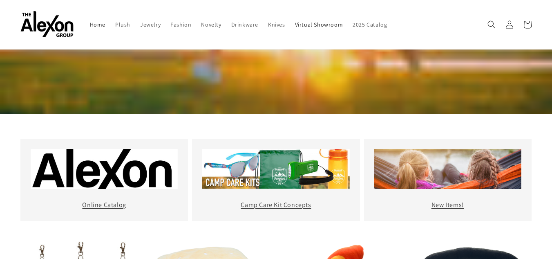 The height and width of the screenshot is (259, 552). I want to click on span: Virtual Showroom, so click(319, 25).